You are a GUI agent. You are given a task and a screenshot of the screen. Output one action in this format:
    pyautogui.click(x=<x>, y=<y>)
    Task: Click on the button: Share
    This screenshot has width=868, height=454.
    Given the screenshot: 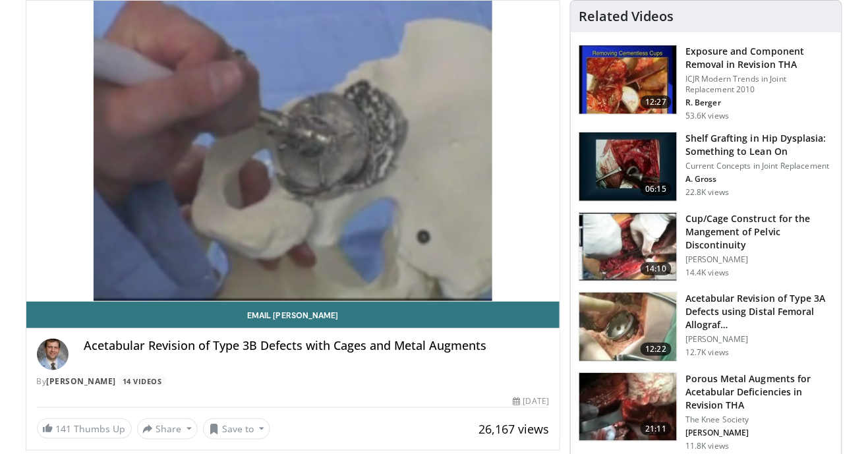 What is the action you would take?
    pyautogui.click(x=167, y=429)
    